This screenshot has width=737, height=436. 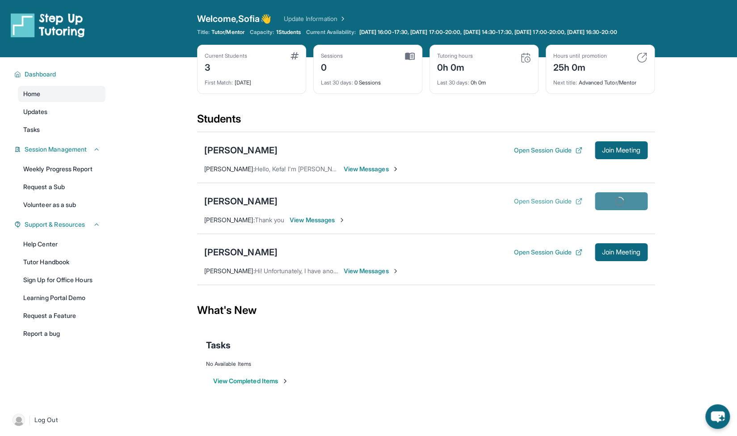 What do you see at coordinates (62, 315) in the screenshot?
I see `a: Request a Feature` at bounding box center [62, 315].